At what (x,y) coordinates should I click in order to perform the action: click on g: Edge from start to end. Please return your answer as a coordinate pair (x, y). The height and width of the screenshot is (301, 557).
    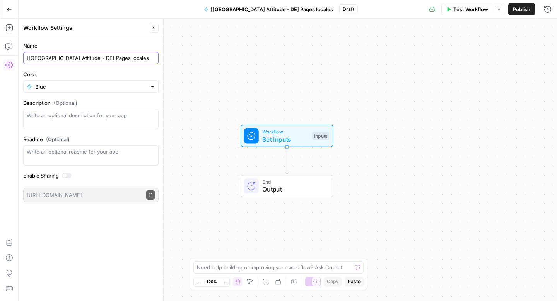
    Looking at the image, I should click on (287, 161).